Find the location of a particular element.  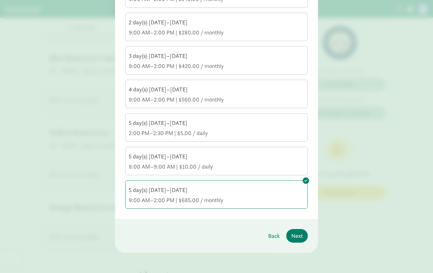

div: 9:00 AM–2:00 PM | $420.00 / monthly is located at coordinates (216, 66).